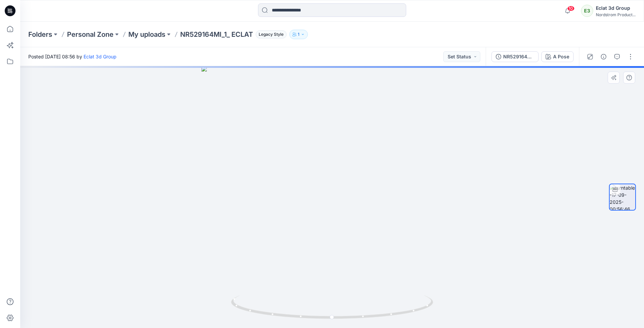 Image resolution: width=644 pixels, height=328 pixels. Describe the element at coordinates (90, 34) in the screenshot. I see `a: Personal Zone` at that location.